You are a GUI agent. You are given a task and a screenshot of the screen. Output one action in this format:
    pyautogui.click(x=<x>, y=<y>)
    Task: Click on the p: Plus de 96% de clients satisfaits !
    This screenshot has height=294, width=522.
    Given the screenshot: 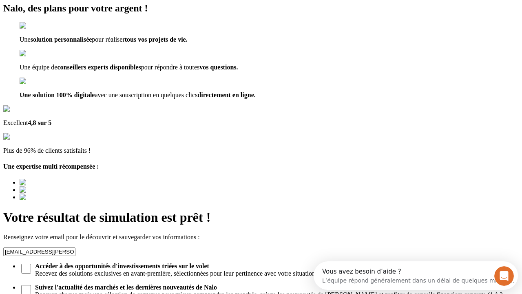 What is the action you would take?
    pyautogui.click(x=261, y=151)
    